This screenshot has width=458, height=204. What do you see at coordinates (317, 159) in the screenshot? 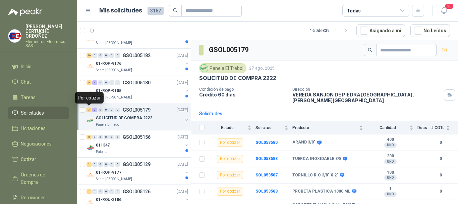
I see `b: TUERCA INOXIDABLE 3/8` at bounding box center [317, 159].